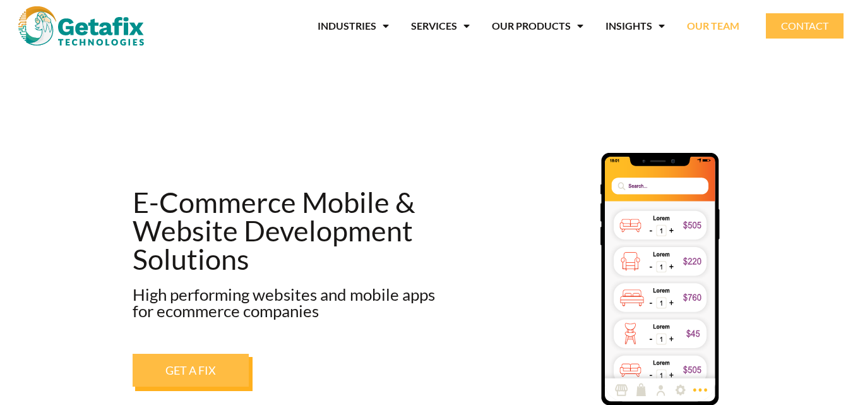 The width and height of the screenshot is (853, 405). I want to click on a: INDUSTRIES, so click(353, 26).